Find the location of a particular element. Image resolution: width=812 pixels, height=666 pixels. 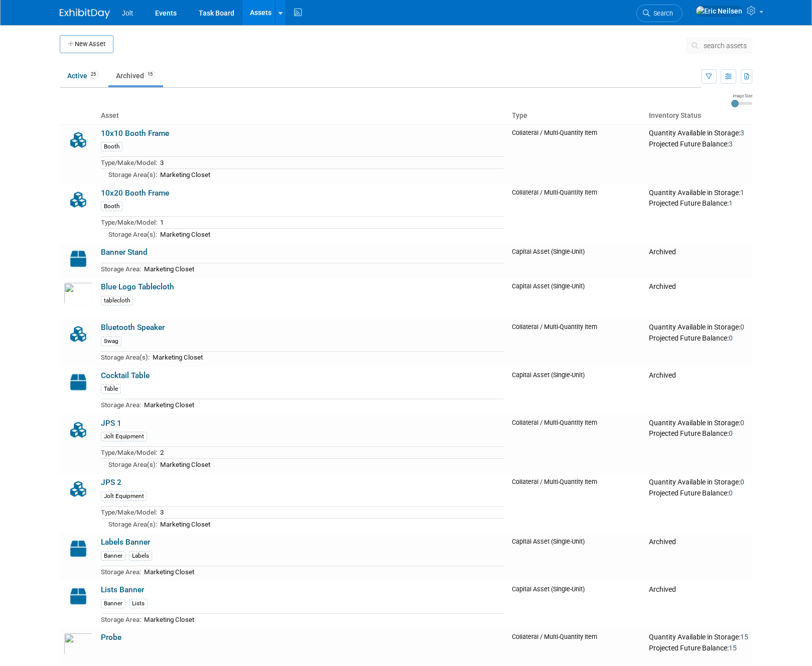

button: New Asset is located at coordinates (86, 44).